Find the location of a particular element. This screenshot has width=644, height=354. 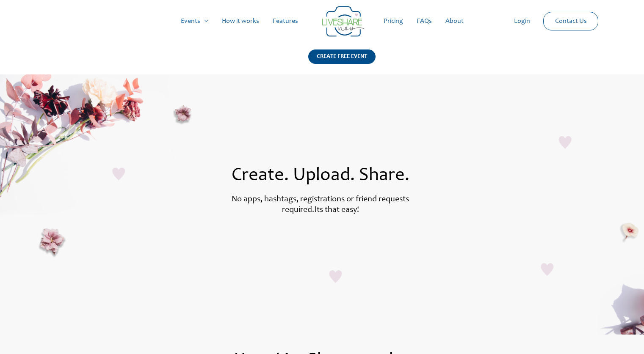

a: Pricing is located at coordinates (393, 21).